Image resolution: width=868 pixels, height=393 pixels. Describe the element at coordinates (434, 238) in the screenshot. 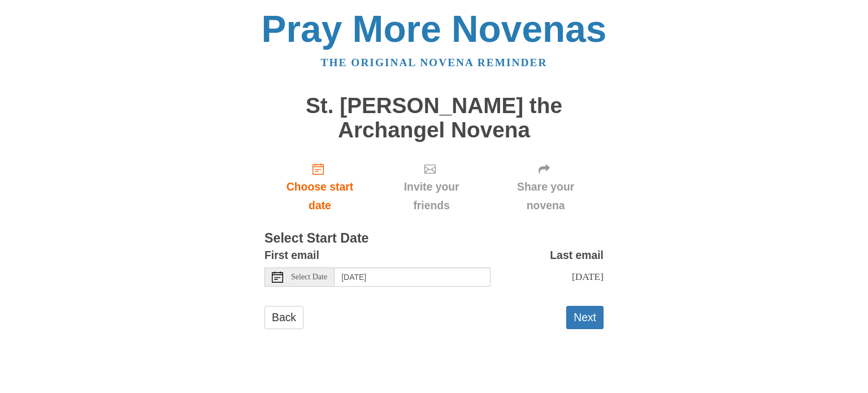

I see `h3: Select Start Date` at that location.